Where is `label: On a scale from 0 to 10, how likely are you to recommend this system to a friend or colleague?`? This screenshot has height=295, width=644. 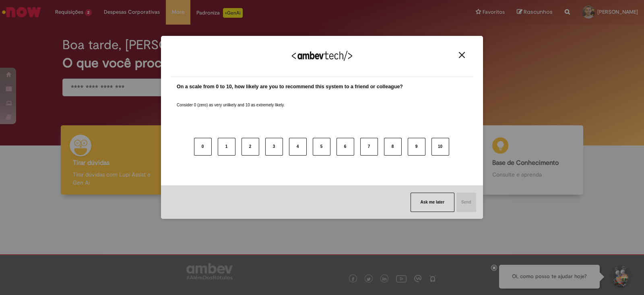
label: On a scale from 0 to 10, how likely are you to recommend this system to a friend or colleague? is located at coordinates (290, 87).